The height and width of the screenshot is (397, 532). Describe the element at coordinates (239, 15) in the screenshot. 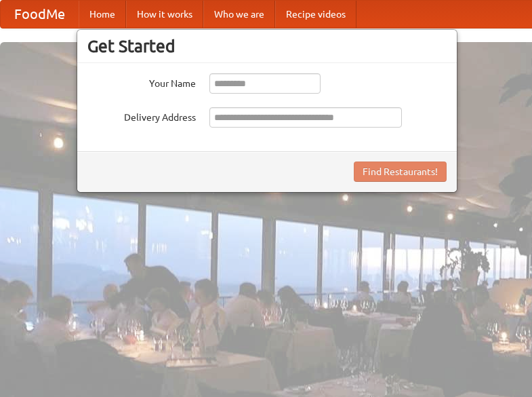

I see `a: Who we are` at that location.